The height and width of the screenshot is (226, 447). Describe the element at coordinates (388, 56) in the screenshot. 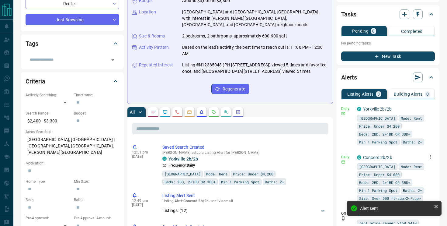

I see `button: New Task` at that location.